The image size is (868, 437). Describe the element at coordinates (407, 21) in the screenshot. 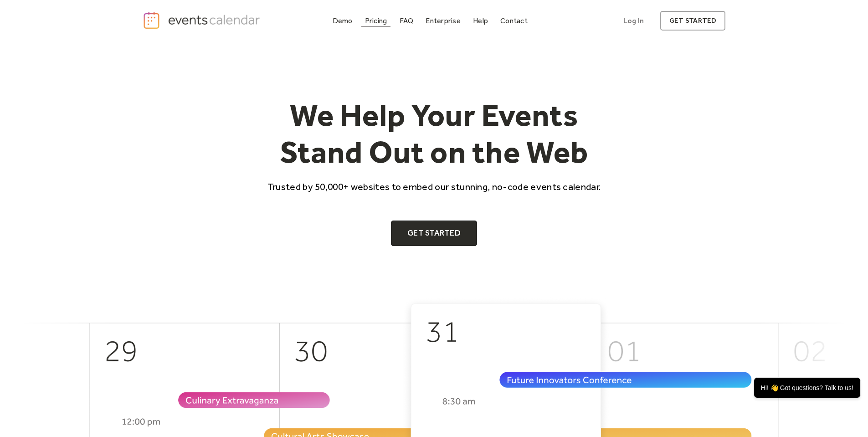

I see `div: FAQ` at that location.